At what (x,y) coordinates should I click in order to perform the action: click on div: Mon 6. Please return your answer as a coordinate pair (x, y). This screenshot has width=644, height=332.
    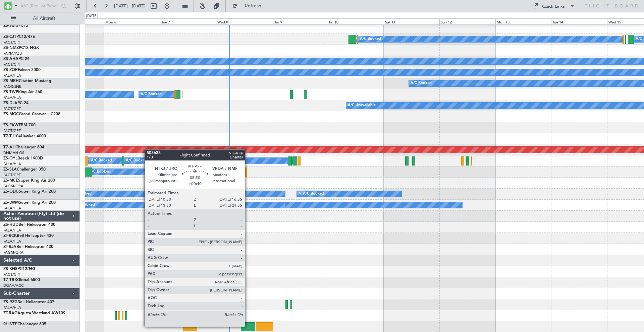
    Looking at the image, I should click on (132, 22).